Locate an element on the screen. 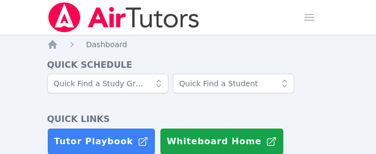 The height and width of the screenshot is (154, 376). span: Dashboard is located at coordinates (107, 44).